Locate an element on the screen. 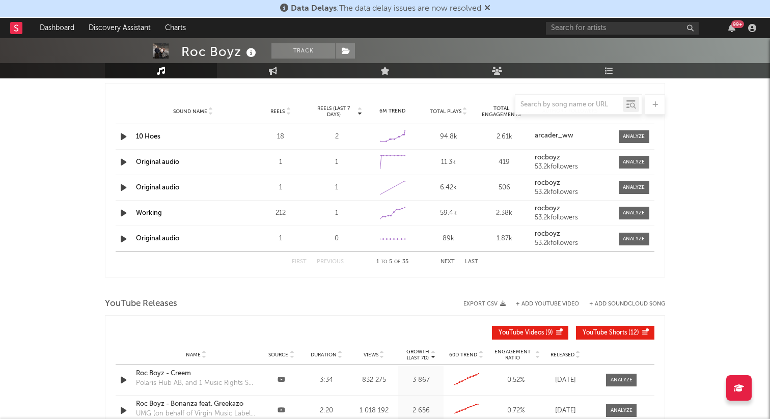 The image size is (770, 419). button: Export CSV is located at coordinates (484, 304).